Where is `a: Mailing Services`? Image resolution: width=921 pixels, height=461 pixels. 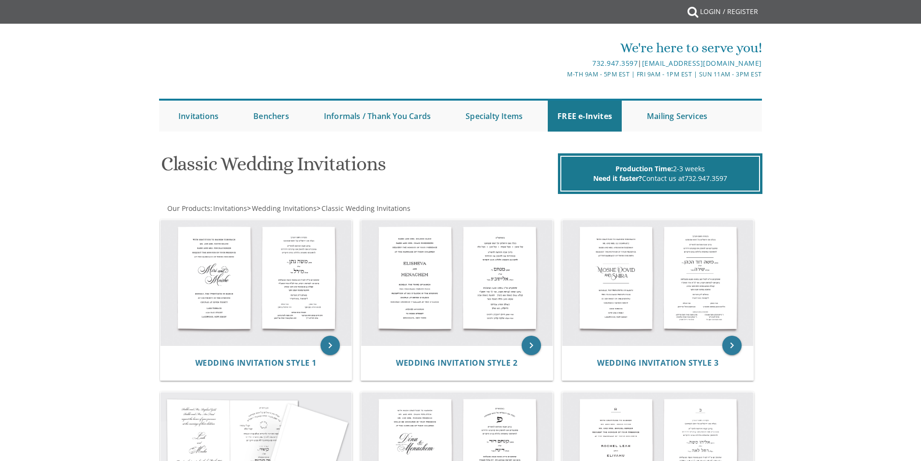 a: Mailing Services is located at coordinates (677, 116).